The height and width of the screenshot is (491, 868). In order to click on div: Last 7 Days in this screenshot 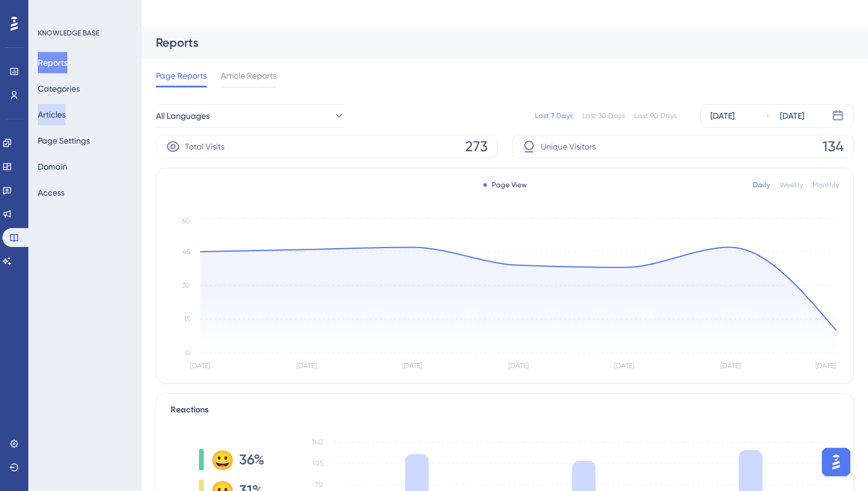, I will do `click(554, 116)`.